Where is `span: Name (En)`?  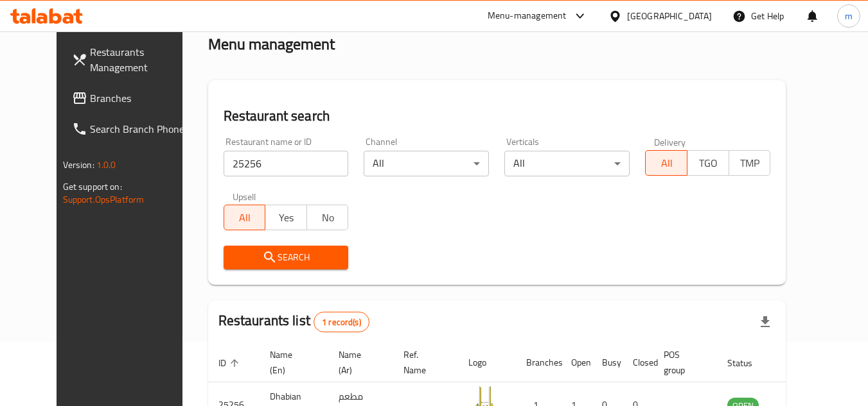
span: Name (En) is located at coordinates (291, 363).